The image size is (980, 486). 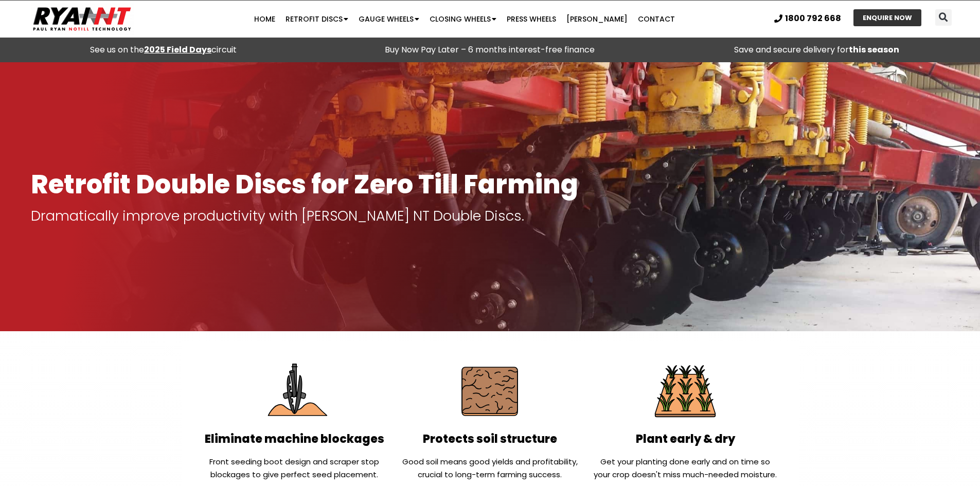 What do you see at coordinates (685, 439) in the screenshot?
I see `h2: Plant early & dry` at bounding box center [685, 439].